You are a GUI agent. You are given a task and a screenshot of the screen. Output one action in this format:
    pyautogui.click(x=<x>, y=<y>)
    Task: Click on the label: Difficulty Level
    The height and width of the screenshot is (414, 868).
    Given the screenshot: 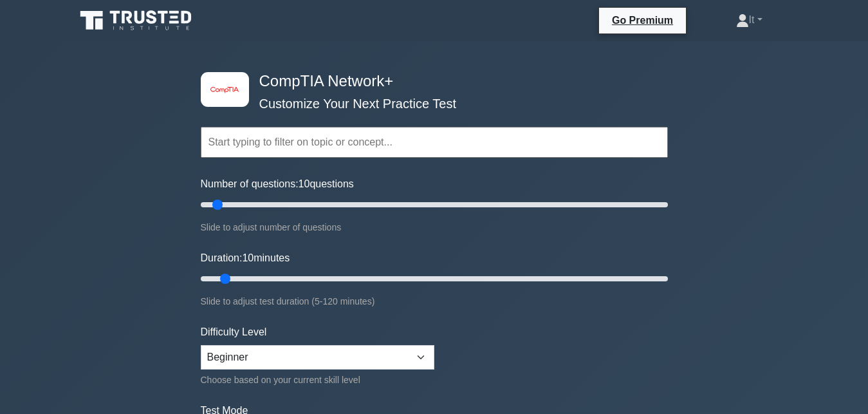 What is the action you would take?
    pyautogui.click(x=233, y=332)
    